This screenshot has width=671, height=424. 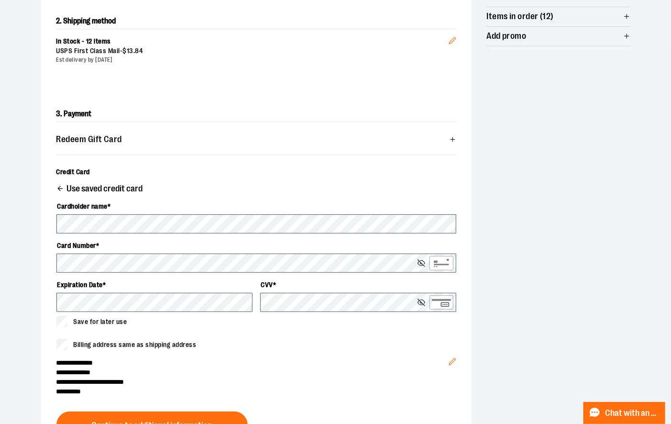 What do you see at coordinates (559, 36) in the screenshot?
I see `button: Add promo` at bounding box center [559, 36].